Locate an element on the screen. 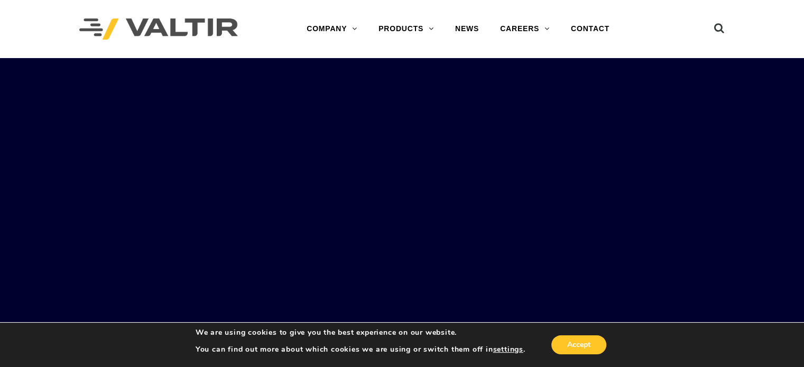 The image size is (804, 367). a: NEWS is located at coordinates (467, 29).